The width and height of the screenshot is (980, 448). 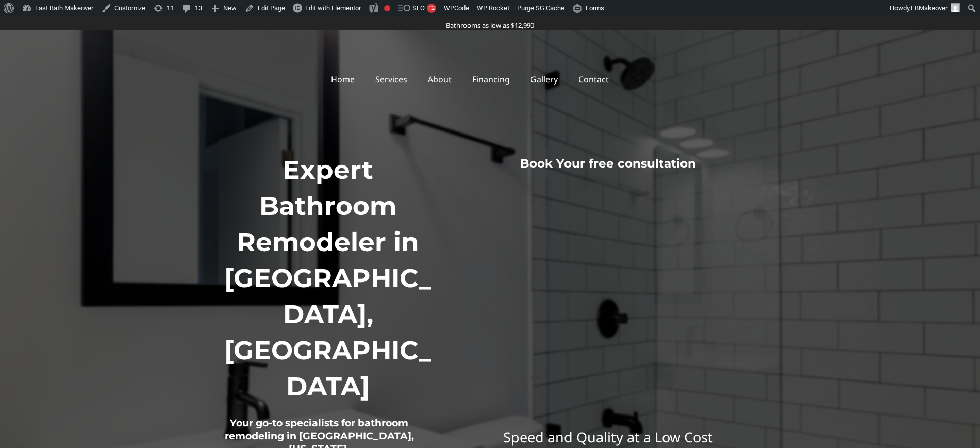 What do you see at coordinates (333, 8) in the screenshot?
I see `span: Edit with Elementor` at bounding box center [333, 8].